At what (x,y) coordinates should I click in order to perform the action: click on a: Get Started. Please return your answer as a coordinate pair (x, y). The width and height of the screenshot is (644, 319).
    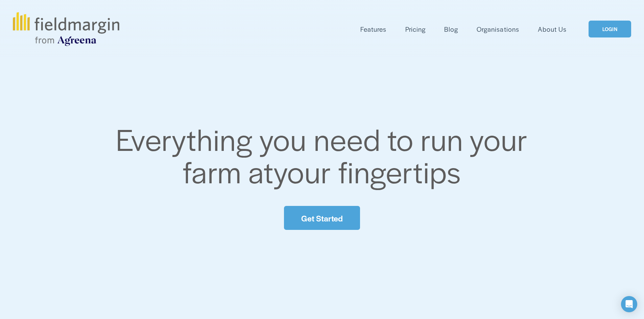
    Looking at the image, I should click on (322, 218).